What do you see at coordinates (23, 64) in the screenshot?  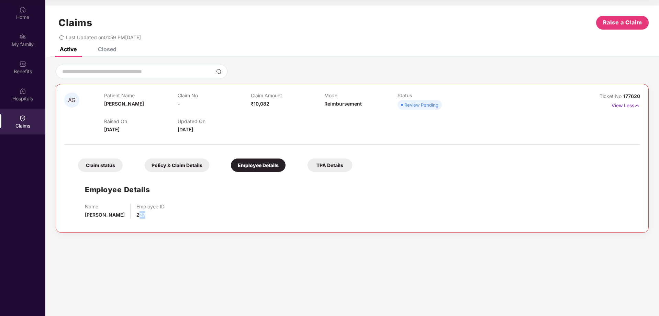 I see `img: svg+xml;base64,PHN2ZyBpZD0iQmVuZWZpdHMiIHhtbG5zPSJodHRwOi8vd3d3LnczLm9yZy8yMDAwL3N2ZyIgd2lkdGg9Ij...` at bounding box center [23, 64].